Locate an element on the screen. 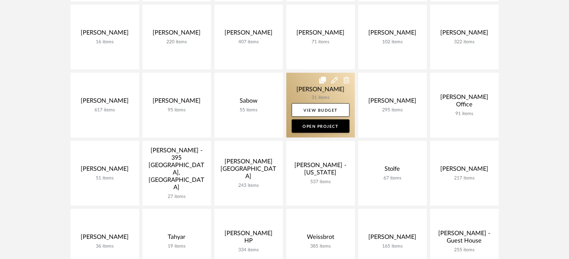 The width and height of the screenshot is (569, 259). div: 51 items is located at coordinates (105, 178).